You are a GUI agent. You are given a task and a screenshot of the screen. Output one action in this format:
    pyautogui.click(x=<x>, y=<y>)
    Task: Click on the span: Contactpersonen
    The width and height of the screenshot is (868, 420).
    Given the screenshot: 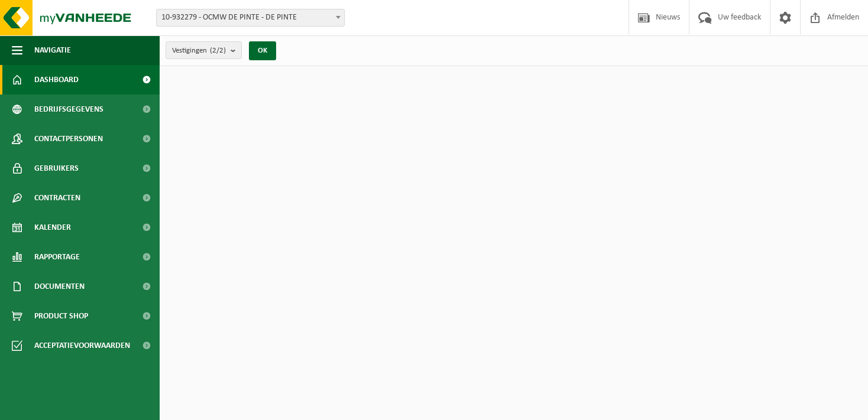 What is the action you would take?
    pyautogui.click(x=68, y=138)
    